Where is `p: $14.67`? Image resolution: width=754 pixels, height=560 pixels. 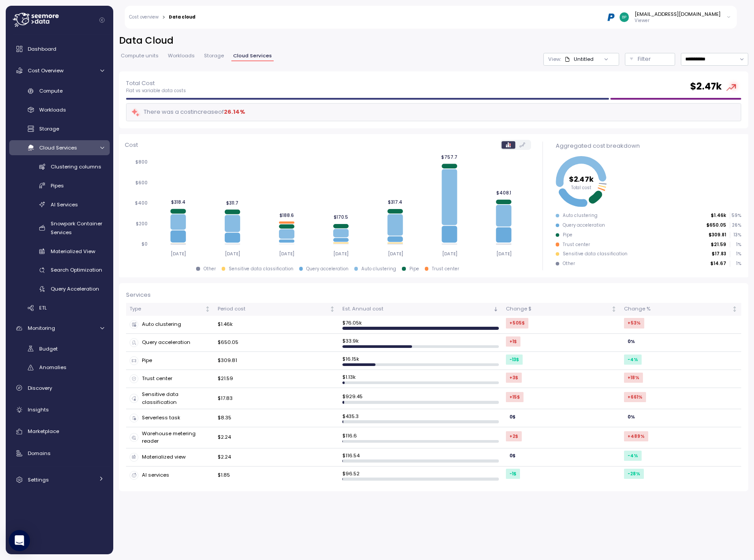
p: $14.67 is located at coordinates (718, 263).